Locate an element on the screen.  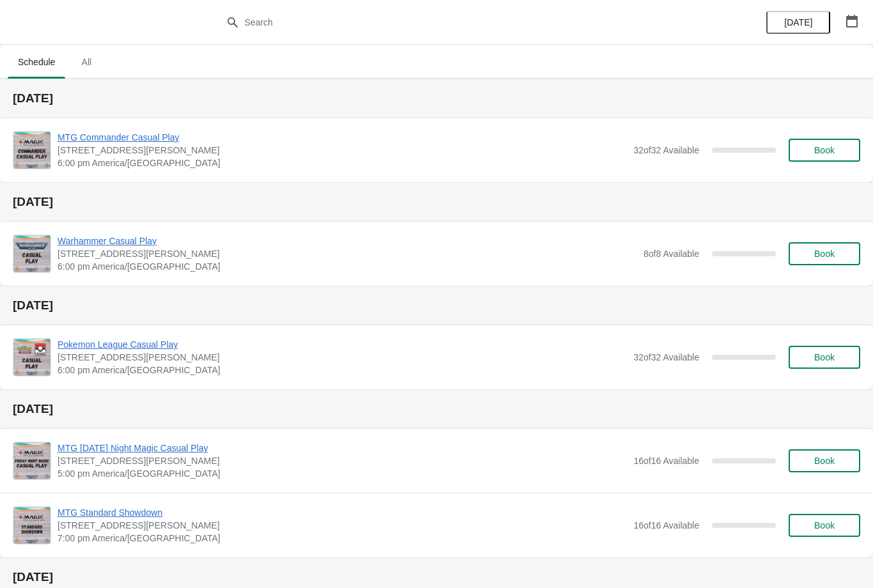
img: MTG Commander Casual Play | 2040 Louetta Rd Ste I Spring, TX 77388 | 6:00 pm America/Chicago is located at coordinates (32, 150).